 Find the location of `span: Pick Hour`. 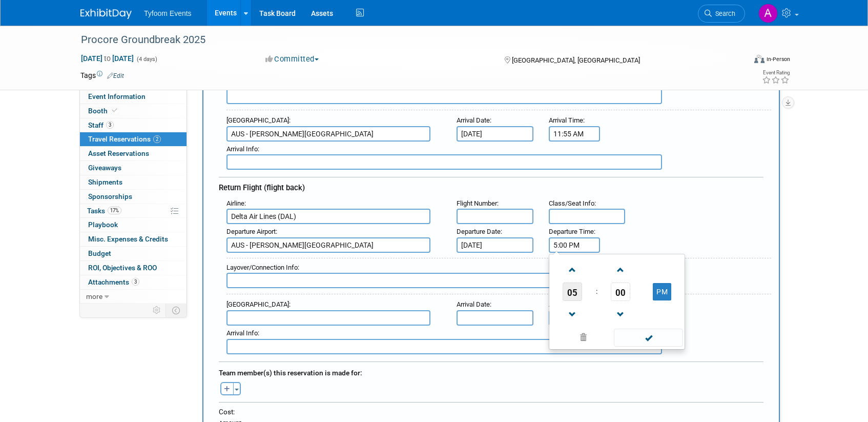

span: Pick Hour is located at coordinates (572, 292).